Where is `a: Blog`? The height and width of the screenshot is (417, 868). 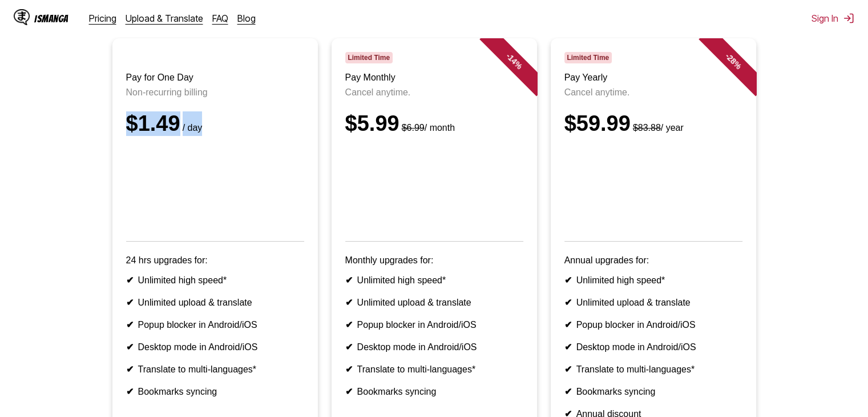
a: Blog is located at coordinates (246, 19).